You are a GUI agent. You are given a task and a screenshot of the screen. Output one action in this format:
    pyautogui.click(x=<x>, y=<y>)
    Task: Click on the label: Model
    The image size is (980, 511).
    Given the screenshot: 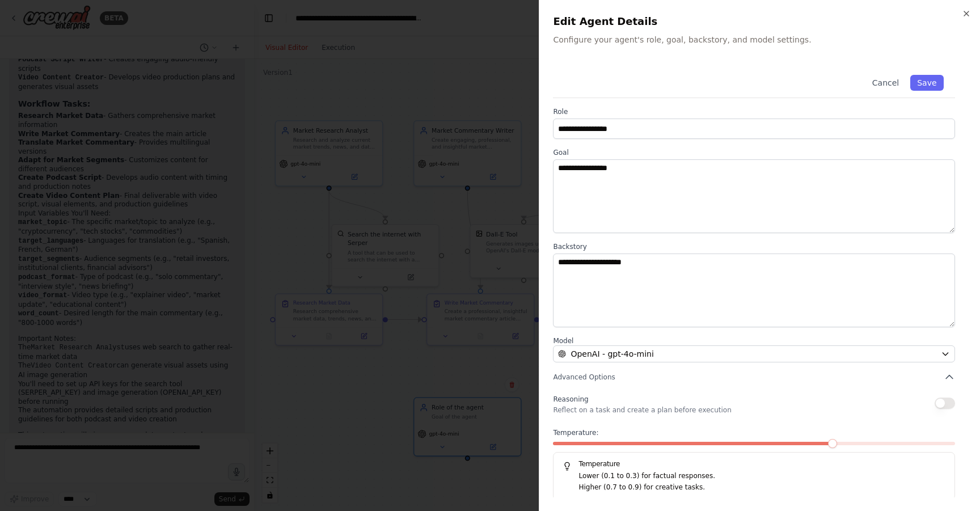 What is the action you would take?
    pyautogui.click(x=754, y=340)
    